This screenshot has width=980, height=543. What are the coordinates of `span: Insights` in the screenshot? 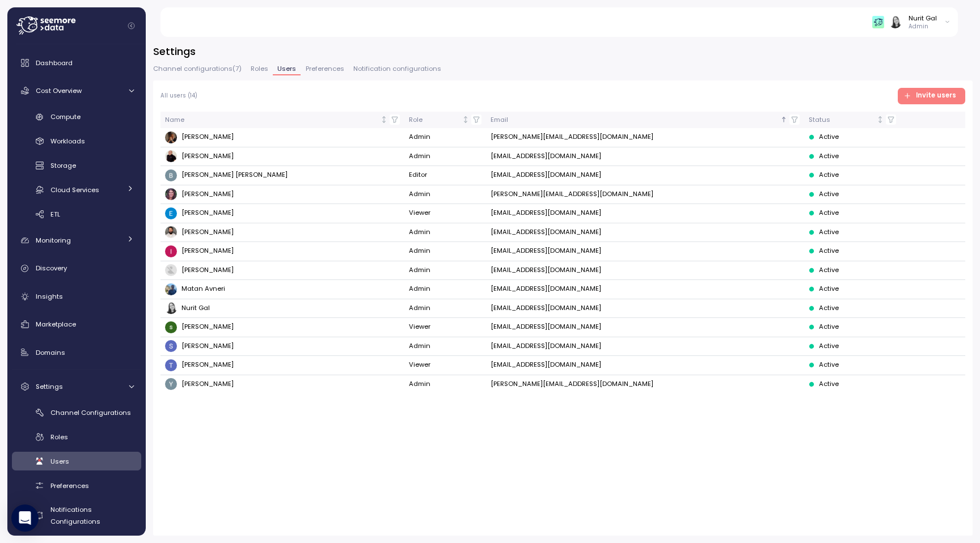 It's located at (49, 296).